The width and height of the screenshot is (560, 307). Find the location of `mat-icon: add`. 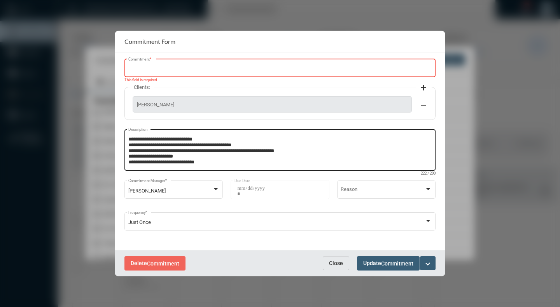

mat-icon: add is located at coordinates (423, 88).